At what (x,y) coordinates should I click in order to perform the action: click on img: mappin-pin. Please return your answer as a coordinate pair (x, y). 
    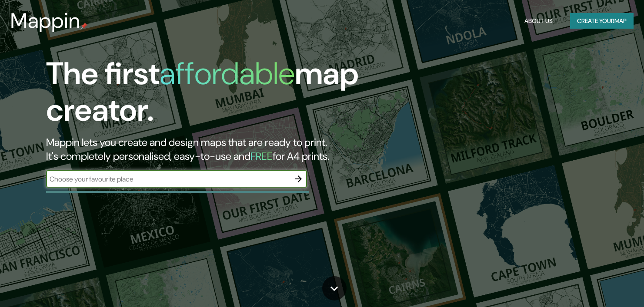
    Looking at the image, I should click on (84, 26).